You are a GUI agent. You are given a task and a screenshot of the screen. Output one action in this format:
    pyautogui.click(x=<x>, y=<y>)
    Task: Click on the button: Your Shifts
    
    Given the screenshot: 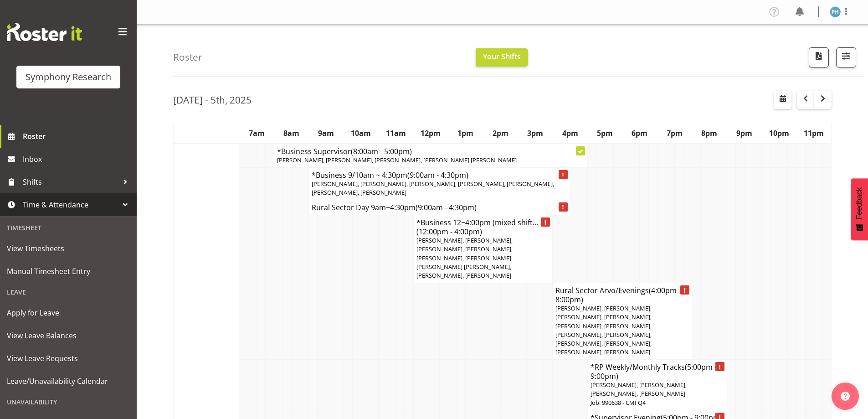 What is the action you would take?
    pyautogui.click(x=502, y=57)
    